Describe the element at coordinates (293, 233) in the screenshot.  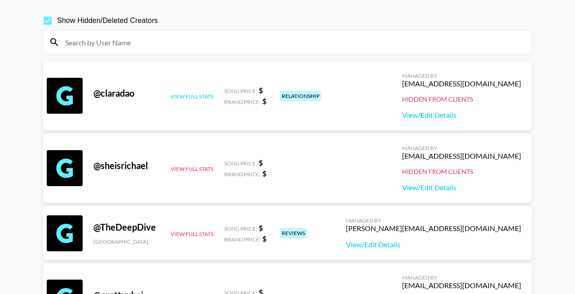
I see `div: reviews` at that location.